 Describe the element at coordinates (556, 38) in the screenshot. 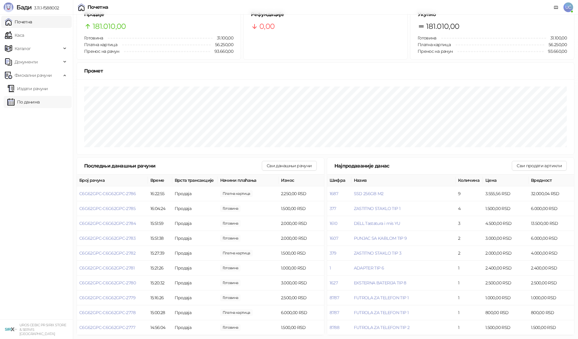

I see `span: 31.100,00` at that location.